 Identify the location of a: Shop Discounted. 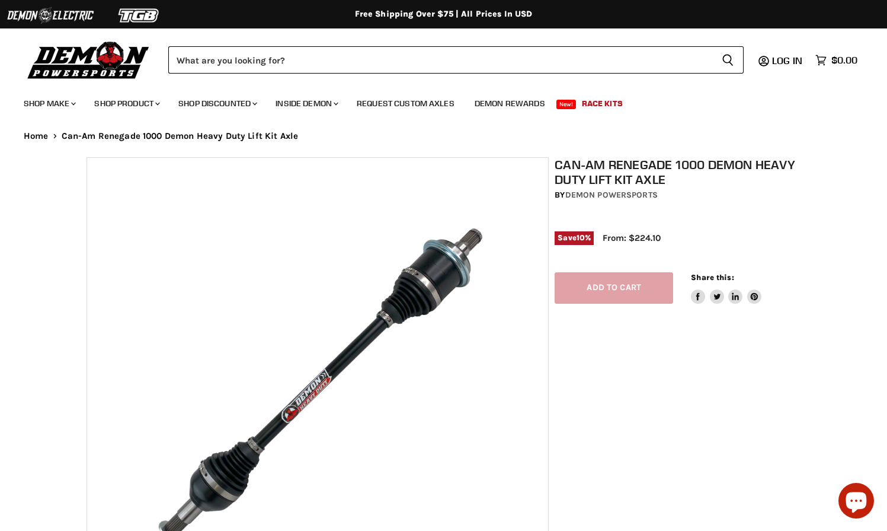
(217, 103).